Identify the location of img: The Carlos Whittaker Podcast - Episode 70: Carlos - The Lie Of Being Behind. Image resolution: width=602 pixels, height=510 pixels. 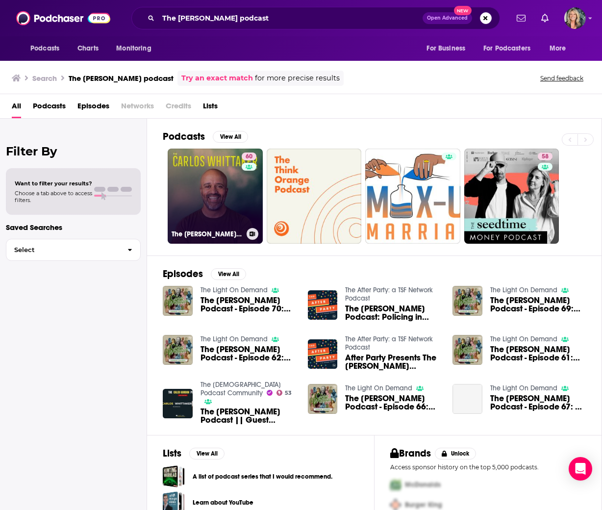
(178, 301).